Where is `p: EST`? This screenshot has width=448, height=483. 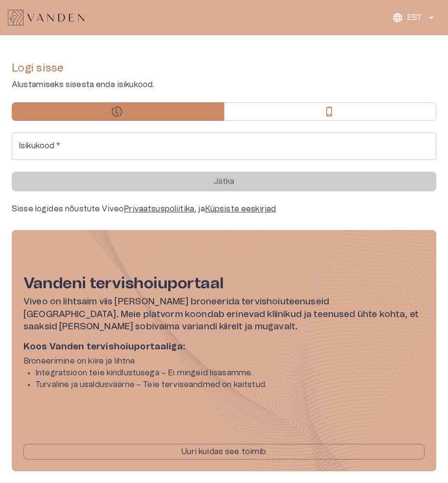 p: EST is located at coordinates (414, 18).